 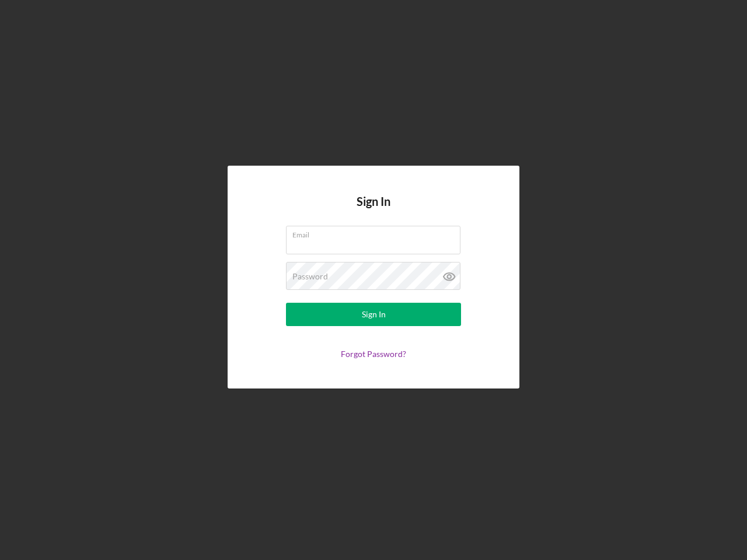 I want to click on label: Email, so click(x=376, y=232).